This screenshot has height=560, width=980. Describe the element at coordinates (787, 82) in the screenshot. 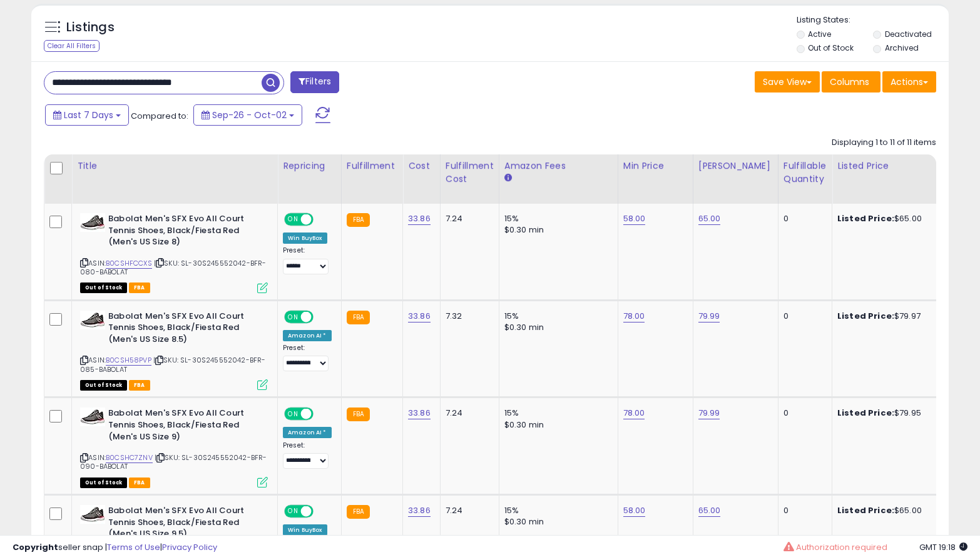

I see `button: Save View` at that location.